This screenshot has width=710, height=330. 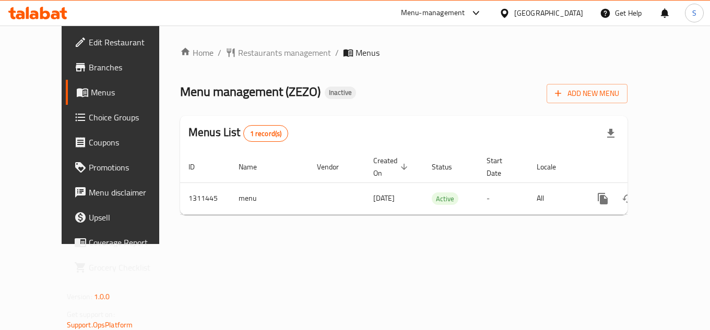 What do you see at coordinates (250, 91) in the screenshot?
I see `span: Menu management ( ZEZO )` at bounding box center [250, 91].